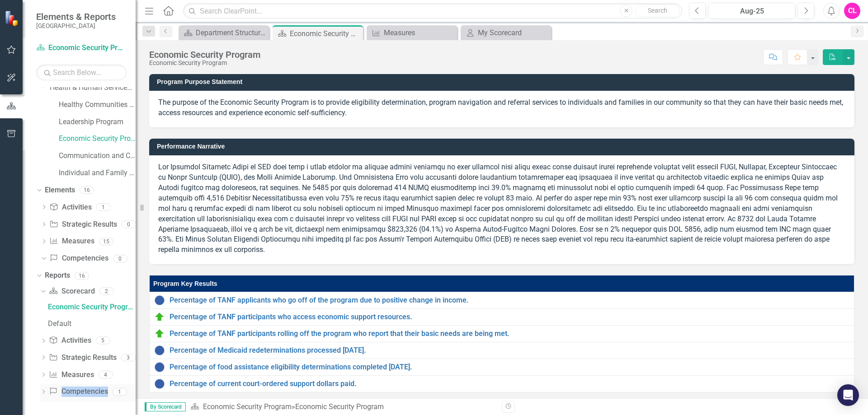 Image resolution: width=868 pixels, height=415 pixels. Describe the element at coordinates (231, 32) in the screenshot. I see `div: Department Structure & Strategic Results` at that location.